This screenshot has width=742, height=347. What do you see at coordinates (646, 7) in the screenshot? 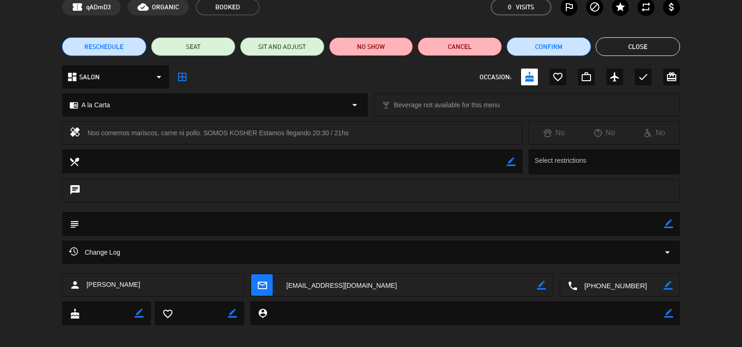
I see `i: repeat` at bounding box center [646, 7].